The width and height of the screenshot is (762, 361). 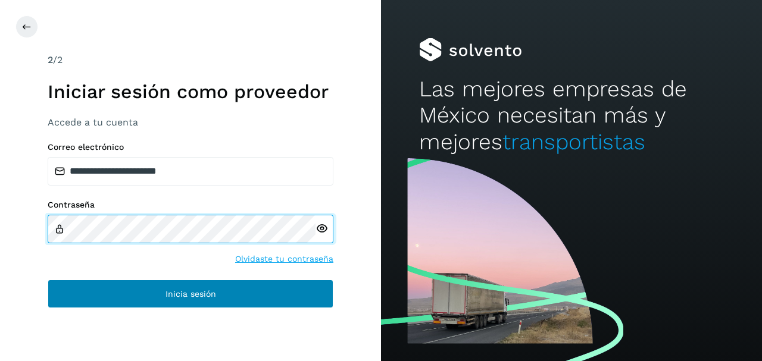 What do you see at coordinates (190, 60) in the screenshot?
I see `div: /2` at bounding box center [190, 60].